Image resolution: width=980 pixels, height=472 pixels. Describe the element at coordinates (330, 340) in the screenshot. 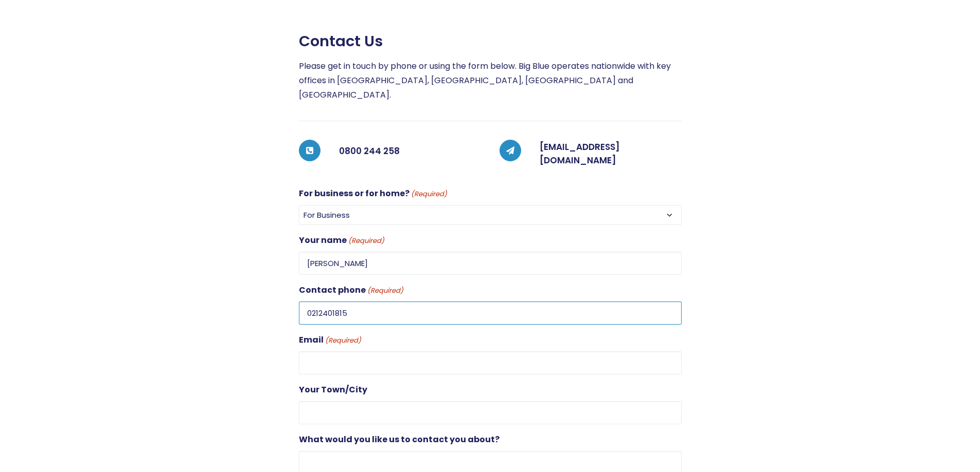

I see `label: Email` at that location.